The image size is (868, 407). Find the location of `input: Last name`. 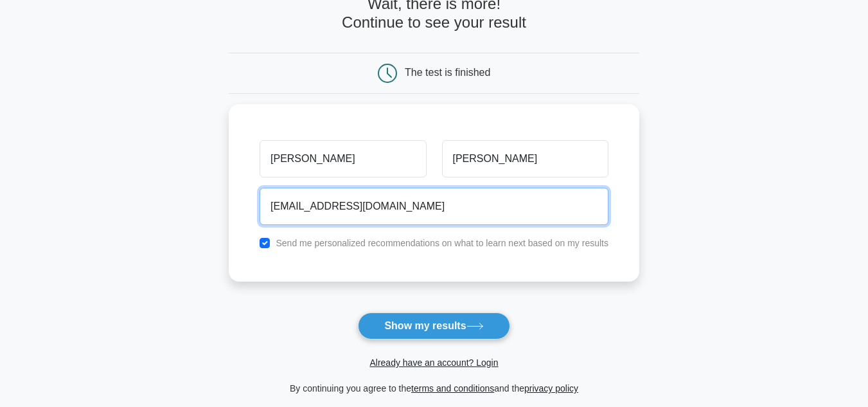

input: Last name is located at coordinates (525, 159).